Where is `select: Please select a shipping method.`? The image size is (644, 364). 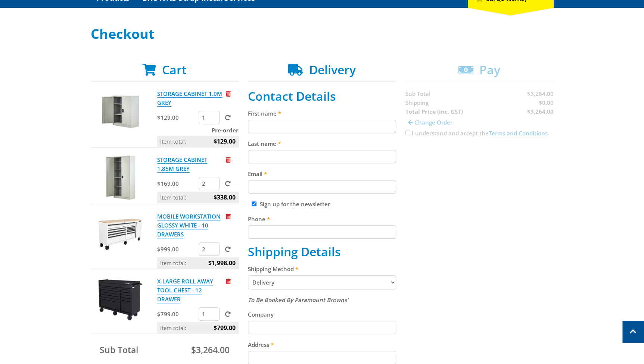 select: Please select a shipping method. is located at coordinates (322, 282).